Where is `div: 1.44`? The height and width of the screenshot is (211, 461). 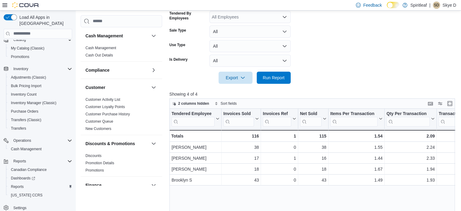 div: 1.44 is located at coordinates (356, 158).